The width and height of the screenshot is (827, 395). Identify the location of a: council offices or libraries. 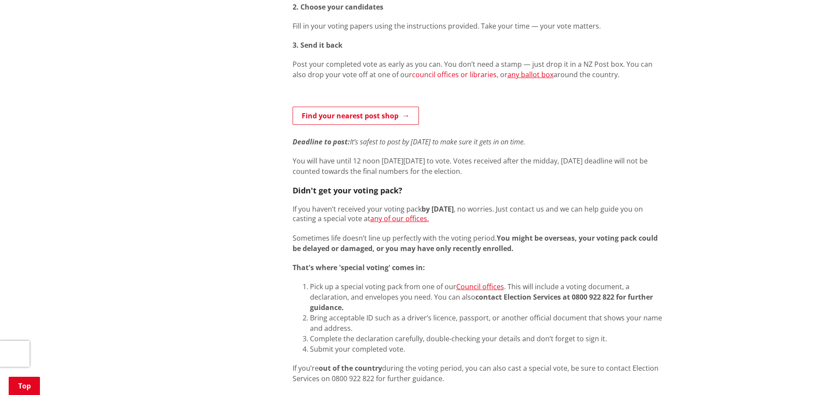
(454, 75).